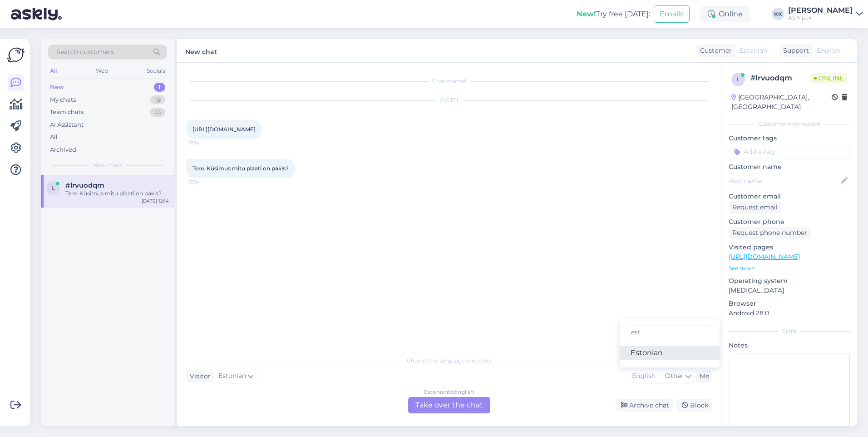 The height and width of the screenshot is (437, 868). What do you see at coordinates (241, 168) in the screenshot?
I see `span: Tere. Küsimus mitu plaati on pakis?` at bounding box center [241, 168].